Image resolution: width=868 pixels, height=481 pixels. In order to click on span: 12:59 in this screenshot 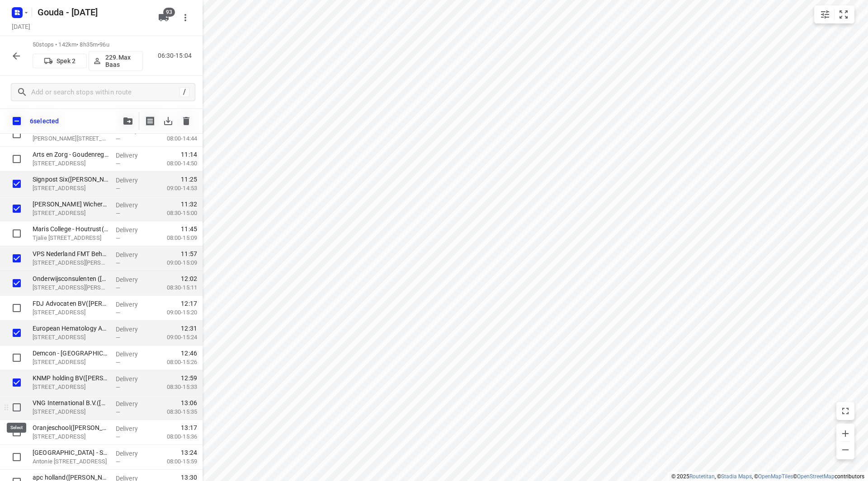, I will do `click(189, 378)`.